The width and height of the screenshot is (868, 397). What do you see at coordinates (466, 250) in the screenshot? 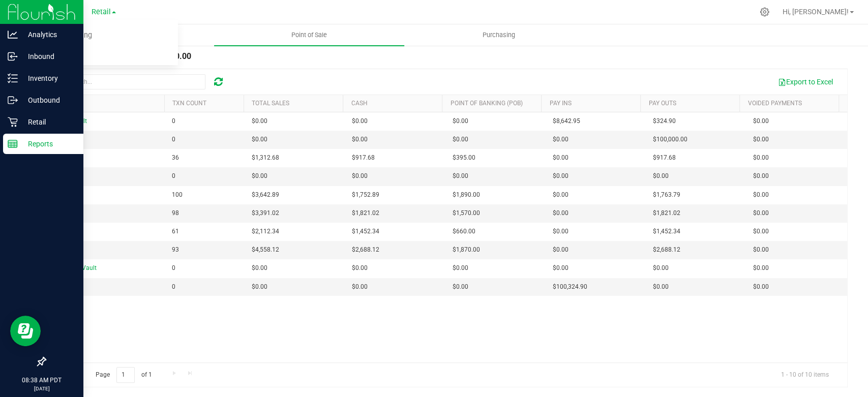
I see `span: $1,870.00` at bounding box center [466, 250].